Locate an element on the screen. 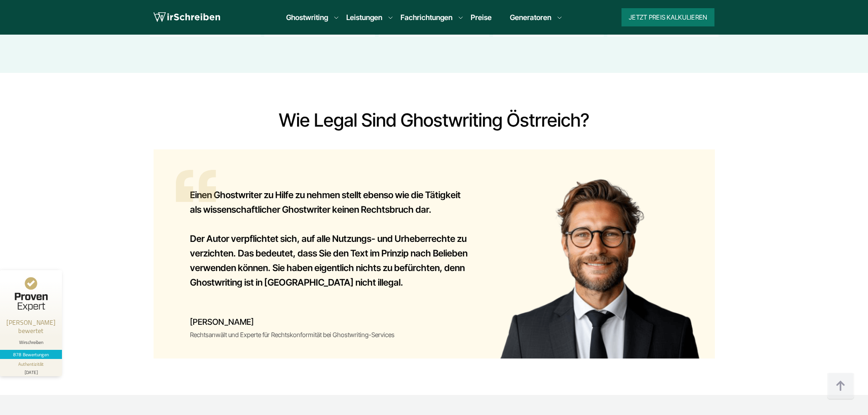 The width and height of the screenshot is (868, 415). div: Wirschreiben is located at coordinates (31, 342).